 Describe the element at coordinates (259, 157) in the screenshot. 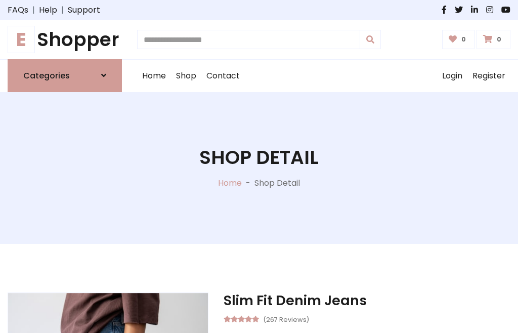

I see `h1: Shop Detail` at that location.